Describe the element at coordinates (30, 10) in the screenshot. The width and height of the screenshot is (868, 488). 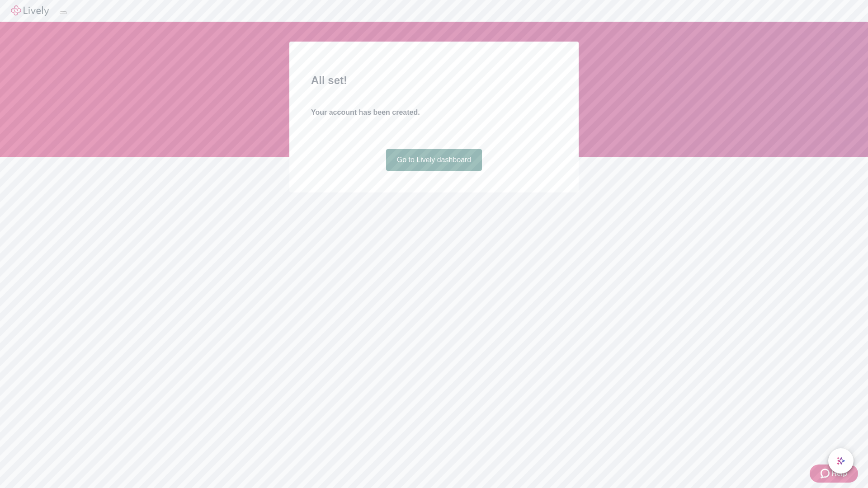
I see `img: Lively` at that location.